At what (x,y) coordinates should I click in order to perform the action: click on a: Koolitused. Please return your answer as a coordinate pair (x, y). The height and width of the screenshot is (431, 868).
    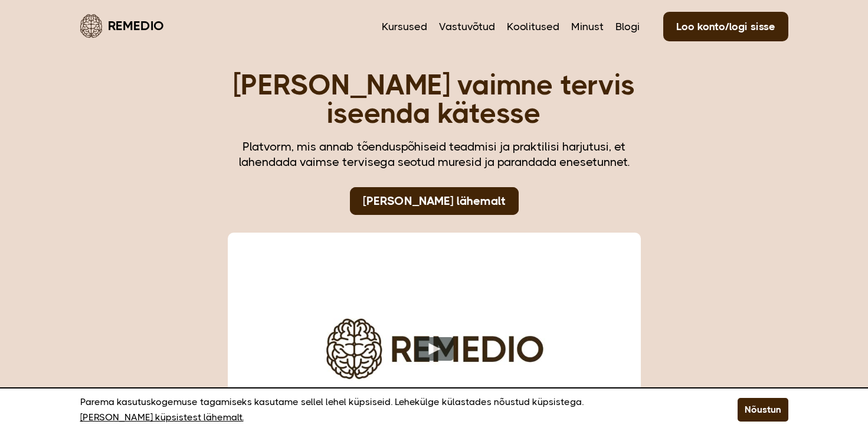
    Looking at the image, I should click on (533, 27).